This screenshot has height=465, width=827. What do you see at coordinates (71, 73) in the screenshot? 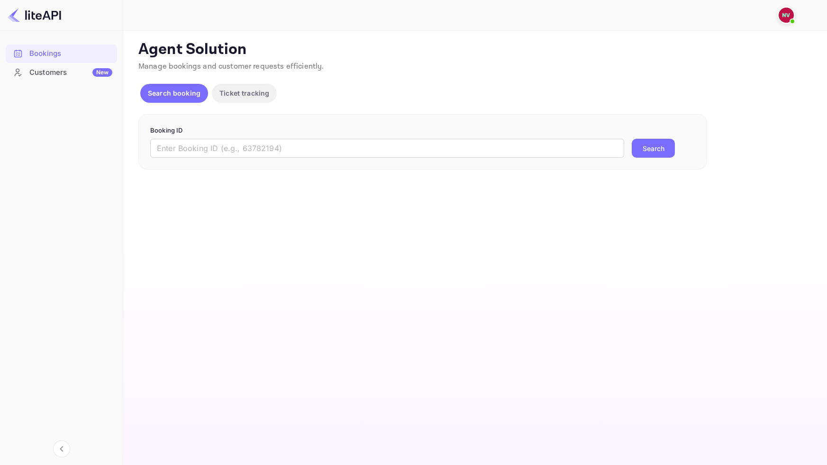
I see `div: Customers` at bounding box center [71, 73].